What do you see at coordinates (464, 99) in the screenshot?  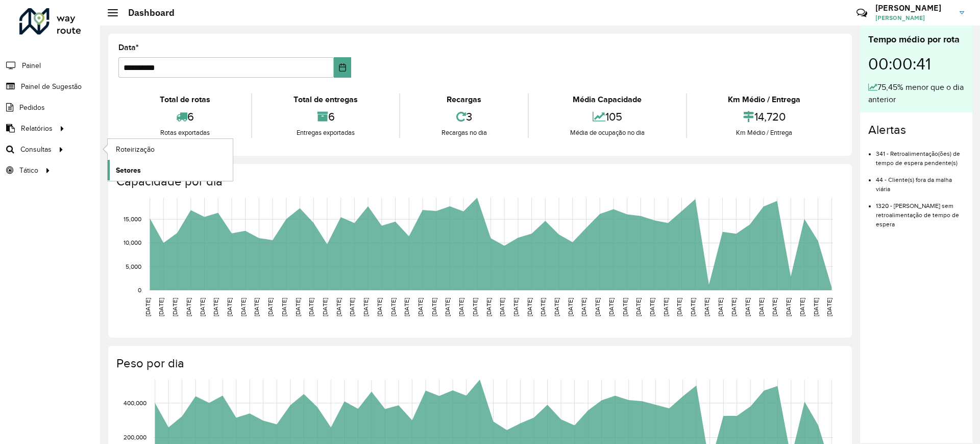 I see `div: Recargas` at bounding box center [464, 99].